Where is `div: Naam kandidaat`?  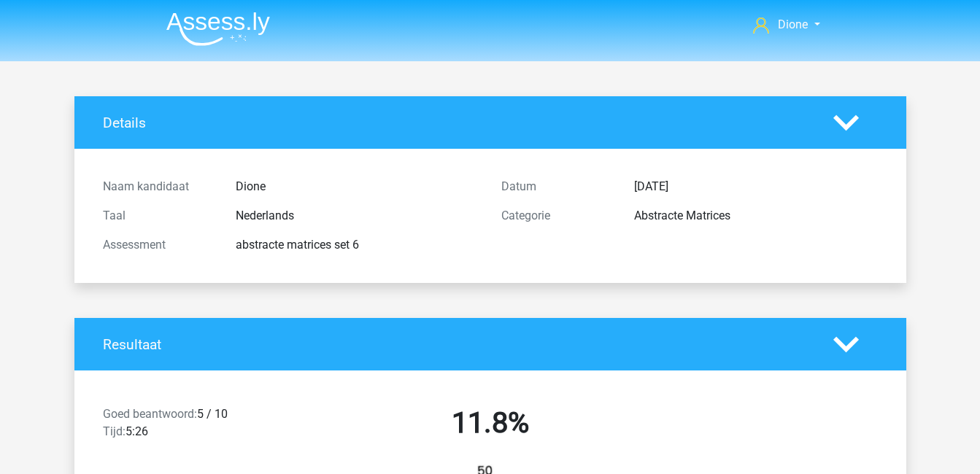 div: Naam kandidaat is located at coordinates (158, 187).